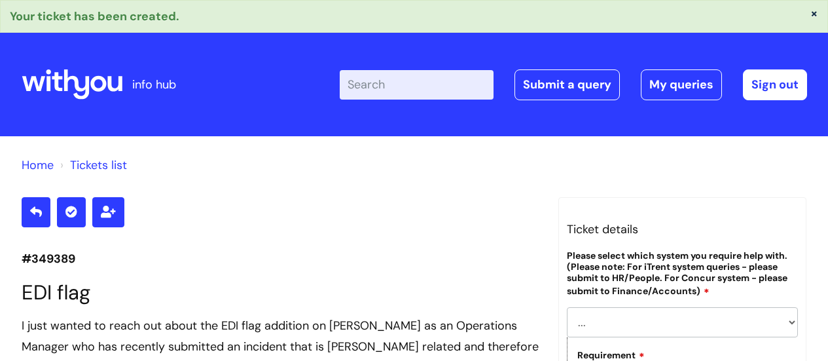 The height and width of the screenshot is (361, 828). What do you see at coordinates (37, 165) in the screenshot?
I see `li: Solution home` at bounding box center [37, 165].